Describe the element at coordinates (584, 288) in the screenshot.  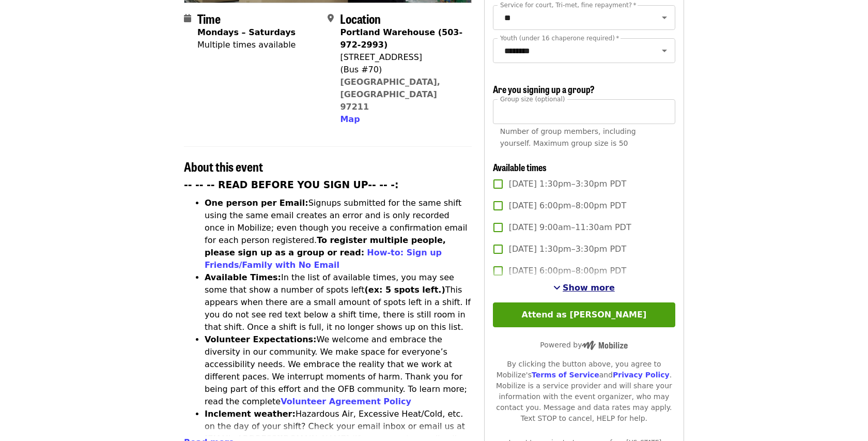
I see `button: See more timeslots` at that location.